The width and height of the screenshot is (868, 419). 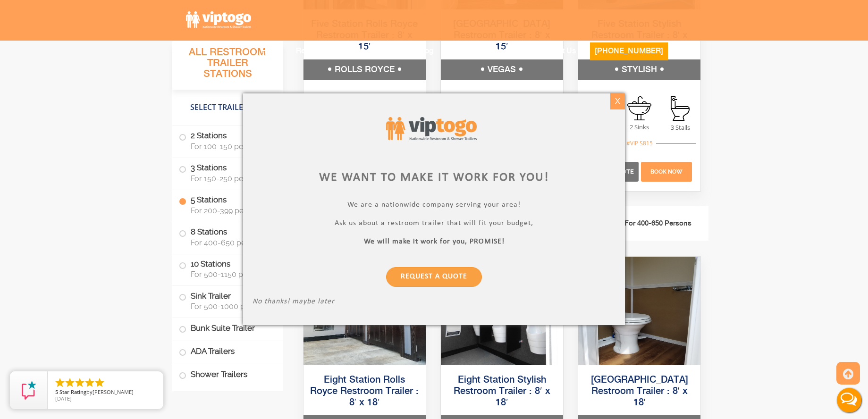 I want to click on b: We will make it work for you, PROMISE!, so click(x=434, y=242).